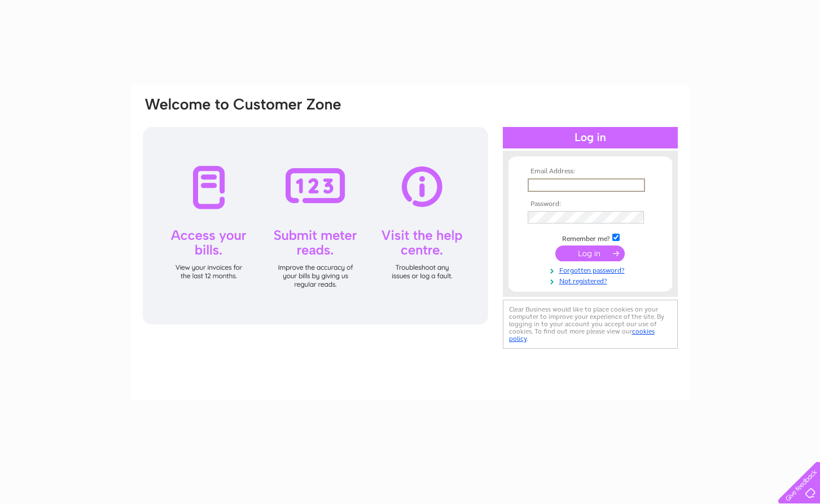 This screenshot has height=504, width=820. I want to click on th: Email Address:, so click(590, 171).